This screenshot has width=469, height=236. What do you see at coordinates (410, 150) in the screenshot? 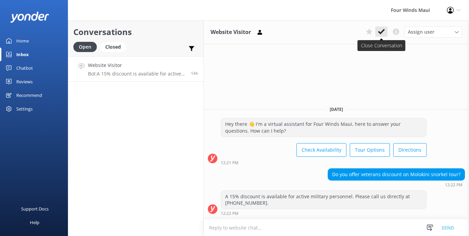
I see `button: Directions` at bounding box center [410, 150].